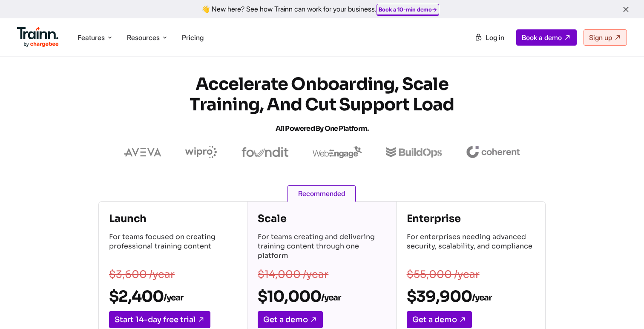  Describe the element at coordinates (337, 152) in the screenshot. I see `img: webengage logo` at that location.